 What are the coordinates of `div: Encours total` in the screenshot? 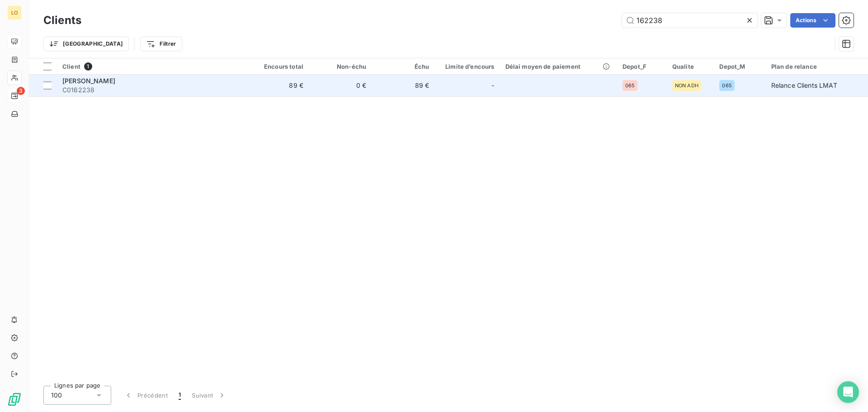 It's located at (277, 66).